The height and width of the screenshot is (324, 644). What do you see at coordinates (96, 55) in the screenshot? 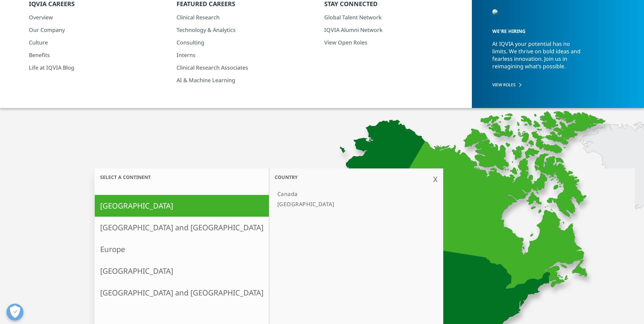
I see `a: Benefits` at bounding box center [96, 55].